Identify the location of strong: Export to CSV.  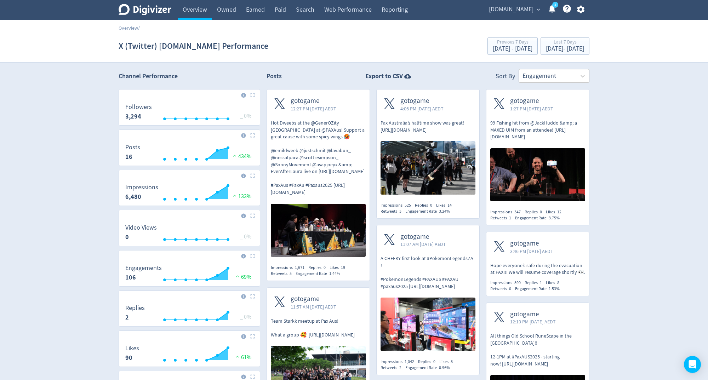
(384, 76).